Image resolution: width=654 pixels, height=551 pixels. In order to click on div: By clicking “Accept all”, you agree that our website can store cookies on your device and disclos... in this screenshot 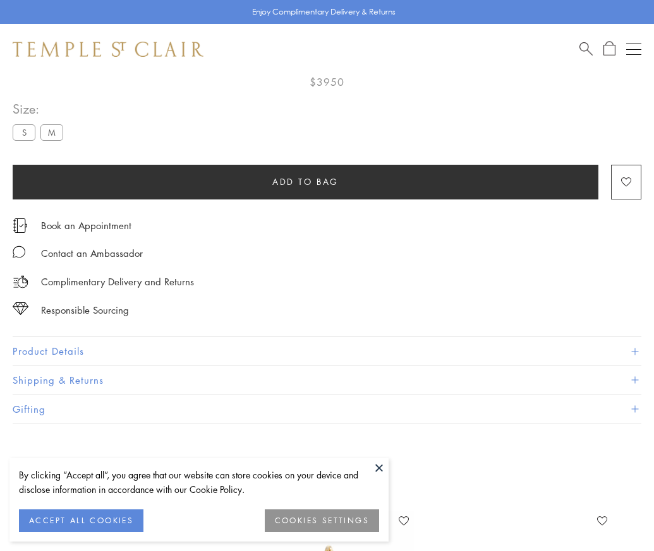, I will do `click(199, 483)`.